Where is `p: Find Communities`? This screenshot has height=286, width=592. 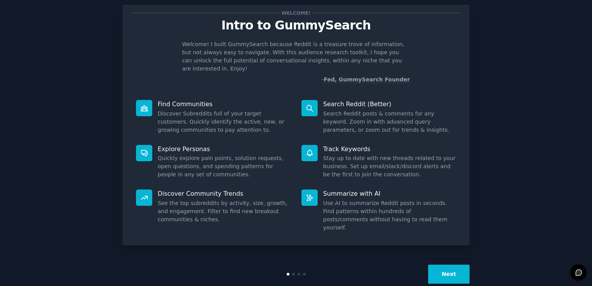
p: Find Communities is located at coordinates (224, 104).